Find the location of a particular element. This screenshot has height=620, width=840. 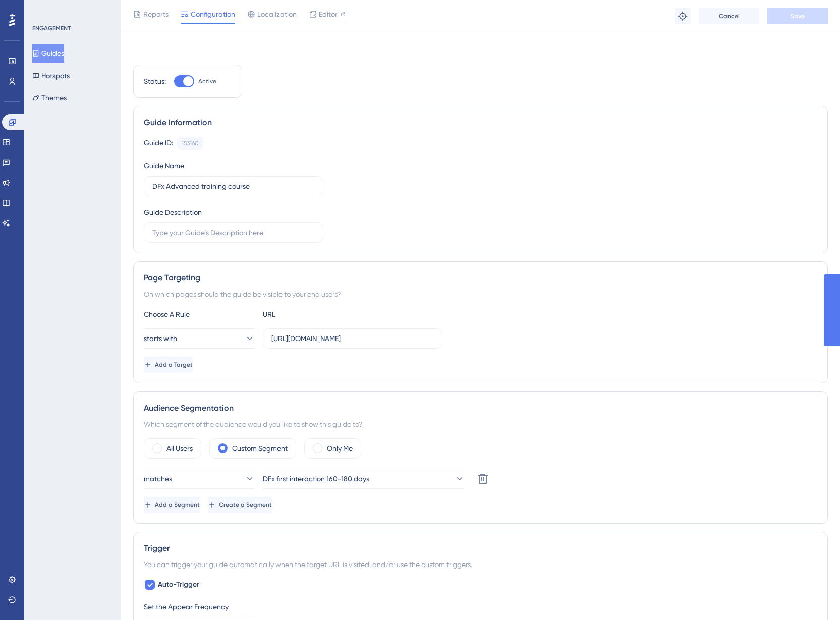

div: Guide Description is located at coordinates (173, 213).